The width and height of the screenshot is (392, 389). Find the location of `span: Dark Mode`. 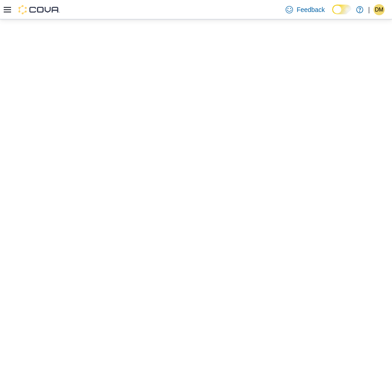

span: Dark Mode is located at coordinates (332, 14).